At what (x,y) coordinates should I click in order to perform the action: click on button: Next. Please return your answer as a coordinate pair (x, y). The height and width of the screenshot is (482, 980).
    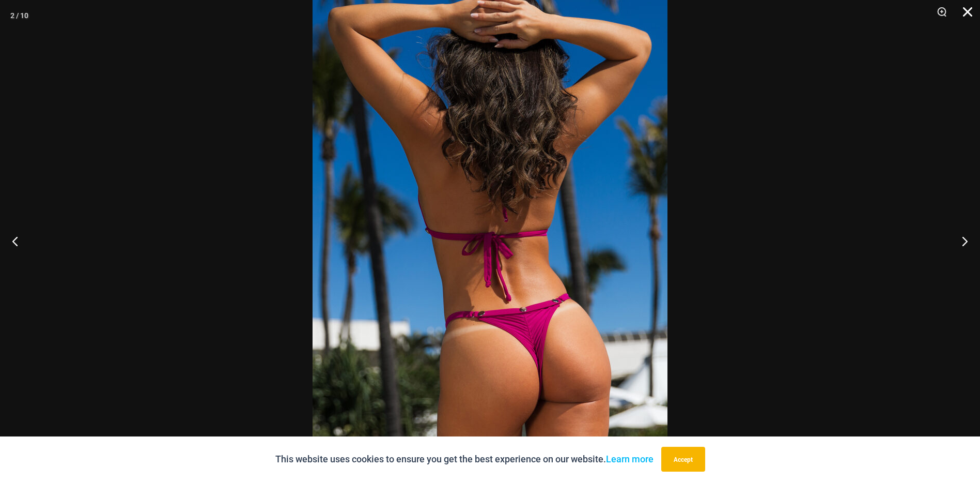
    Looking at the image, I should click on (960, 241).